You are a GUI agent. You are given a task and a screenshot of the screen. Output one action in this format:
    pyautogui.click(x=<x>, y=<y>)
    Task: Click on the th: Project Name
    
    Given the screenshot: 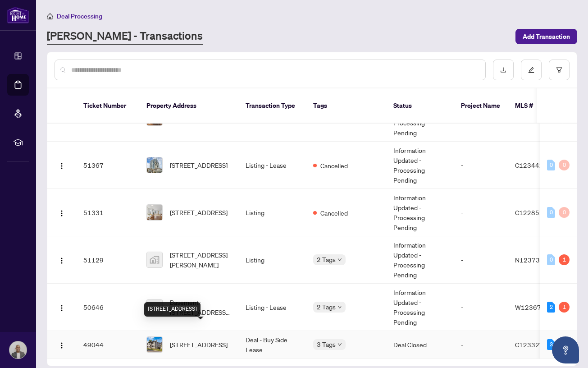 What is the action you would take?
    pyautogui.click(x=481, y=106)
    